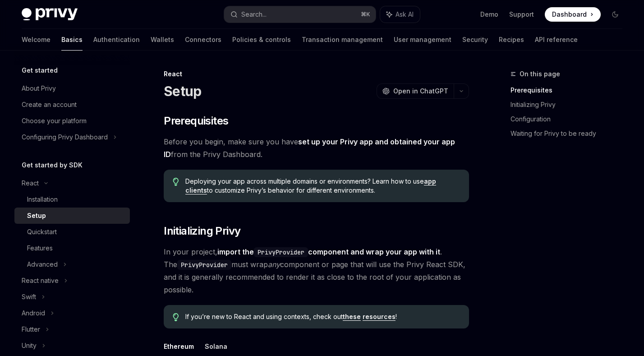 This screenshot has height=356, width=644. Describe the element at coordinates (72, 199) in the screenshot. I see `a: Installation` at that location.